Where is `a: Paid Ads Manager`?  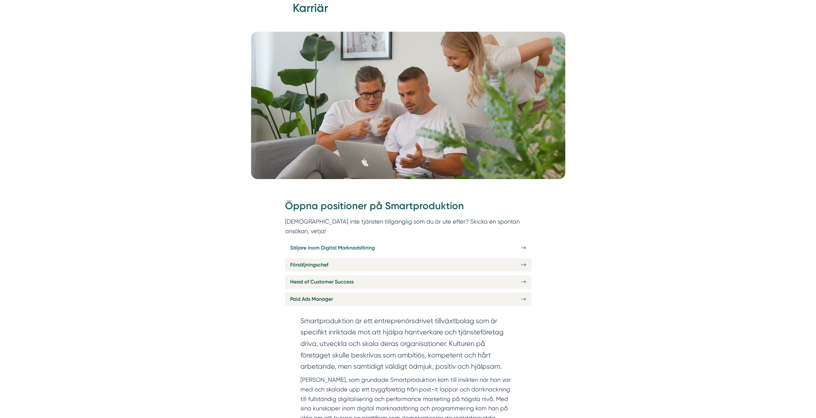
a: Paid Ads Manager is located at coordinates (408, 299).